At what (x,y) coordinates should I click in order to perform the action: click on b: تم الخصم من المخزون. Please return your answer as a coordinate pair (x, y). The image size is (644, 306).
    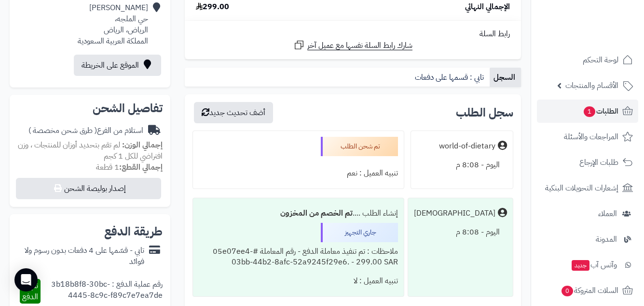
    Looking at the image, I should click on (316, 213).